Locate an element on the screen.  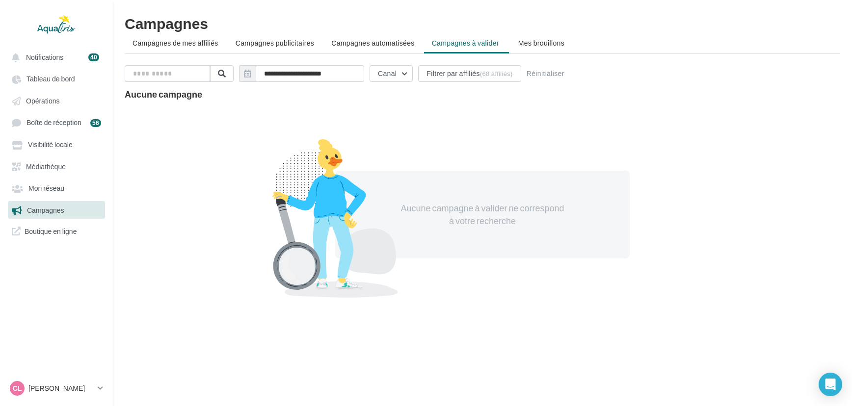
span: Aucune campagne is located at coordinates (163, 94).